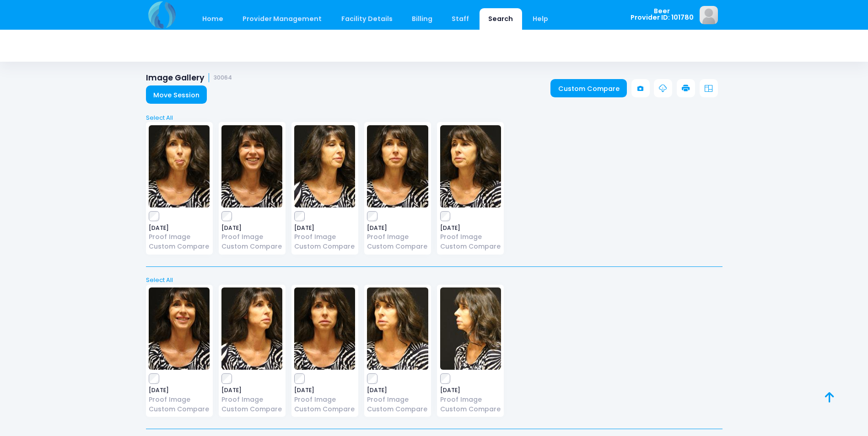 The height and width of the screenshot is (436, 868). What do you see at coordinates (662, 14) in the screenshot?
I see `span: Beer Provider ID: 101780` at bounding box center [662, 14].